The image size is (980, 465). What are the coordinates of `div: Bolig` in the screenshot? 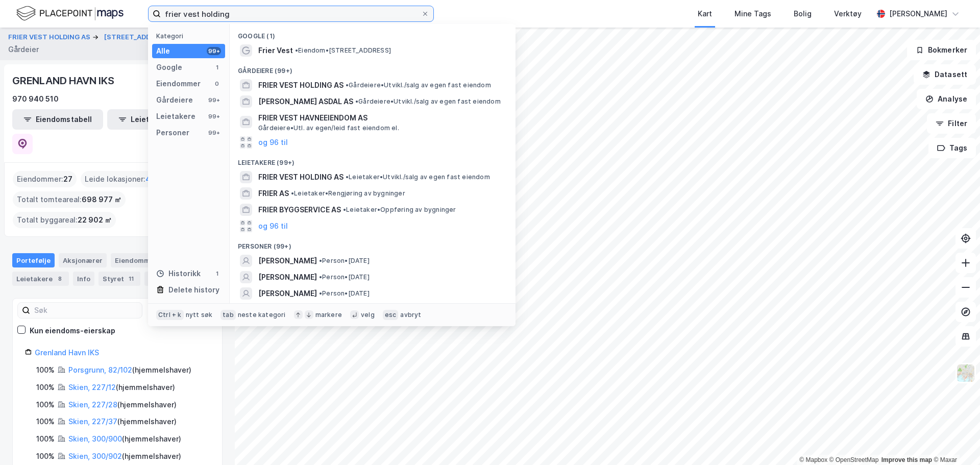 It's located at (802, 14).